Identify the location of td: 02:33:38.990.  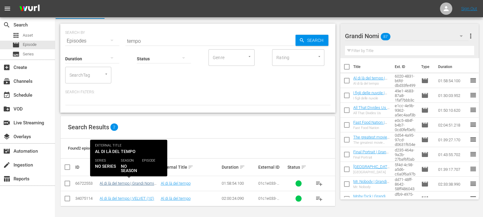
(453, 184).